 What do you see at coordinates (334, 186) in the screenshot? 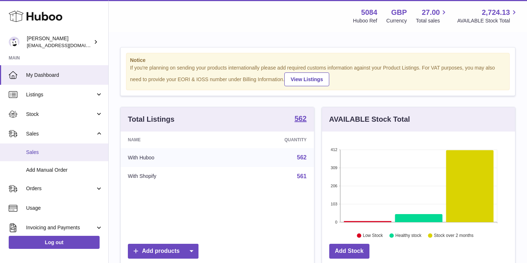
I see `text: 206` at bounding box center [334, 186].